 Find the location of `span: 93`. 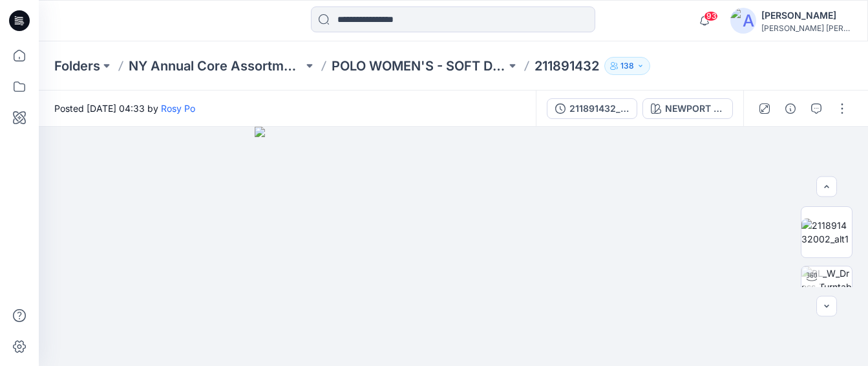

span: 93 is located at coordinates (711, 16).